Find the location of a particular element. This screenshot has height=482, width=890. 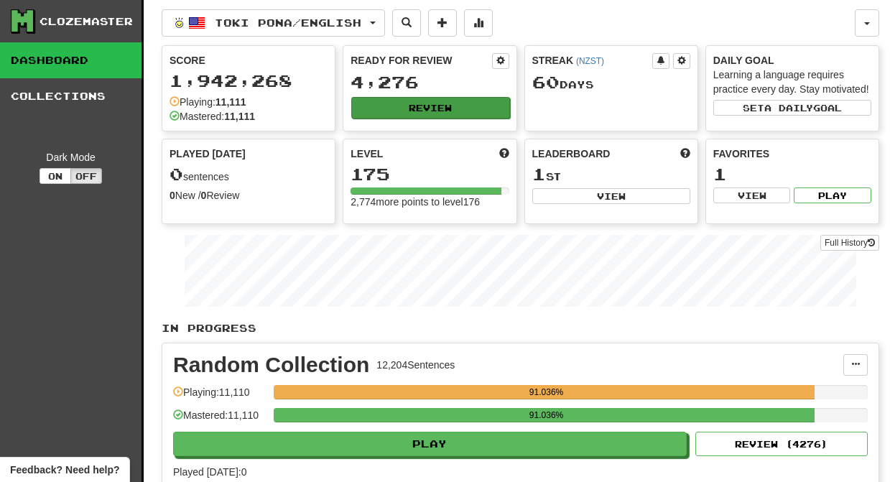

span: Open feedback widget is located at coordinates (65, 470).